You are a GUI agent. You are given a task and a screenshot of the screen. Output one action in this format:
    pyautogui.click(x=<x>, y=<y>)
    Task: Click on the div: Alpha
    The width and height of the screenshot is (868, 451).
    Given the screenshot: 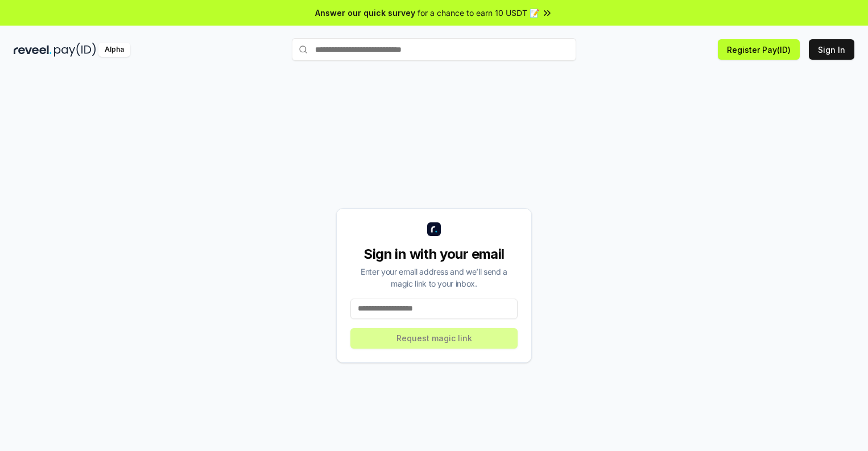 What is the action you would take?
    pyautogui.click(x=114, y=49)
    